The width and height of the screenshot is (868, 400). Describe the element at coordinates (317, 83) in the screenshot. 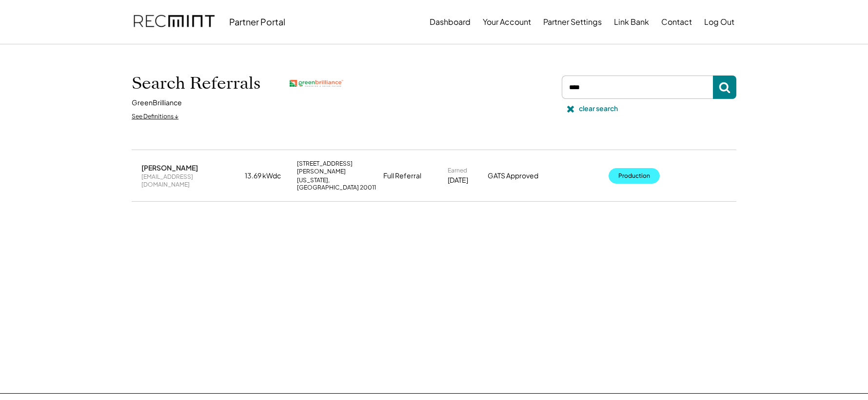

I see `img: greenbrilliance.png` at that location.